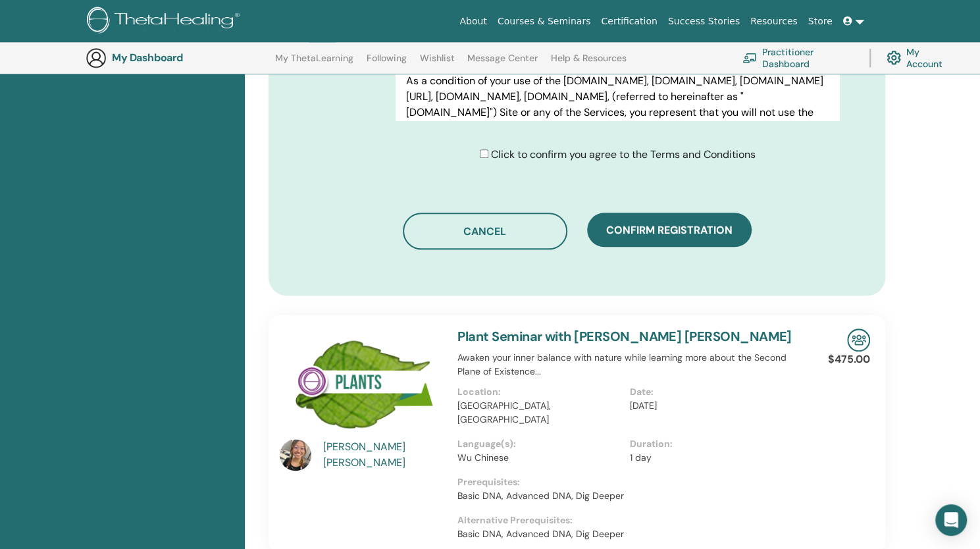 The image size is (980, 549). Describe the element at coordinates (484, 231) in the screenshot. I see `span: Cancel` at that location.